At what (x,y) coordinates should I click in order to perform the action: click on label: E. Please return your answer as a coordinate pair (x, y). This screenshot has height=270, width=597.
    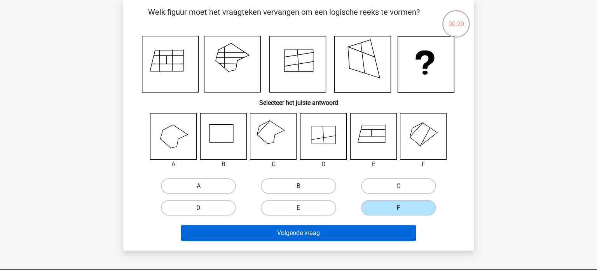
    Looking at the image, I should click on (298, 208).